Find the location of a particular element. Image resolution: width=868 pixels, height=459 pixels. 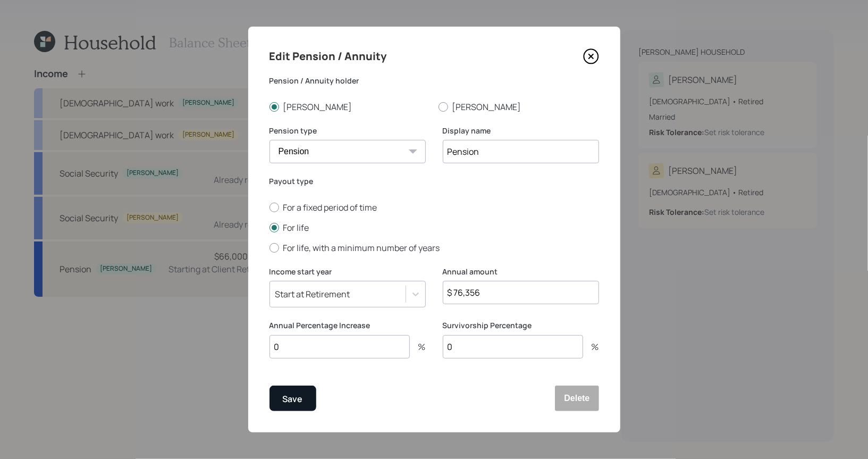

label: For life is located at coordinates (434, 227).